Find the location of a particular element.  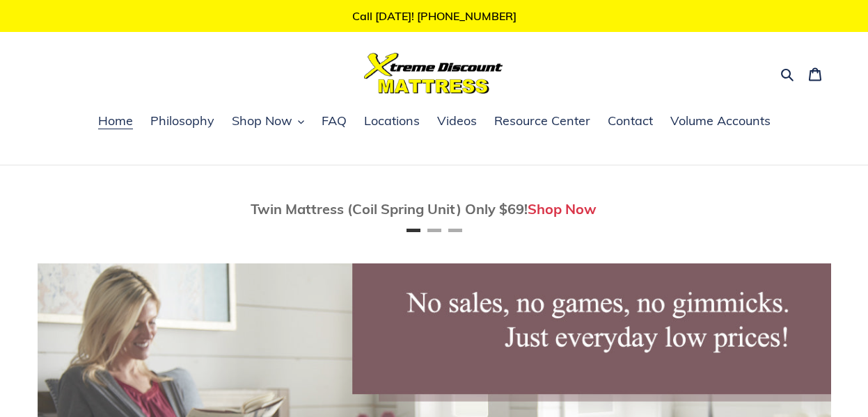

span: Twin Mattress (Coil Spring Unit) Only $69! is located at coordinates (389, 208).